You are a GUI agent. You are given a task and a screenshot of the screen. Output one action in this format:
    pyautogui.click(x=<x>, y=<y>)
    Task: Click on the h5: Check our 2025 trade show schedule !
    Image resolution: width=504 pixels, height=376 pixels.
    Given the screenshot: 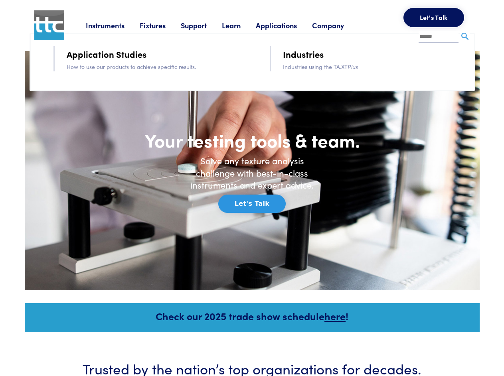 What is the action you would take?
    pyautogui.click(x=252, y=316)
    